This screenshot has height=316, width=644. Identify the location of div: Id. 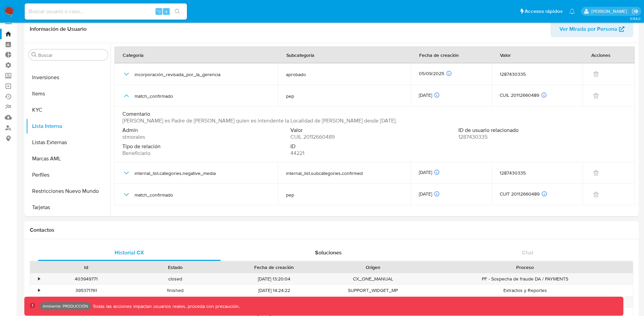
(86, 267).